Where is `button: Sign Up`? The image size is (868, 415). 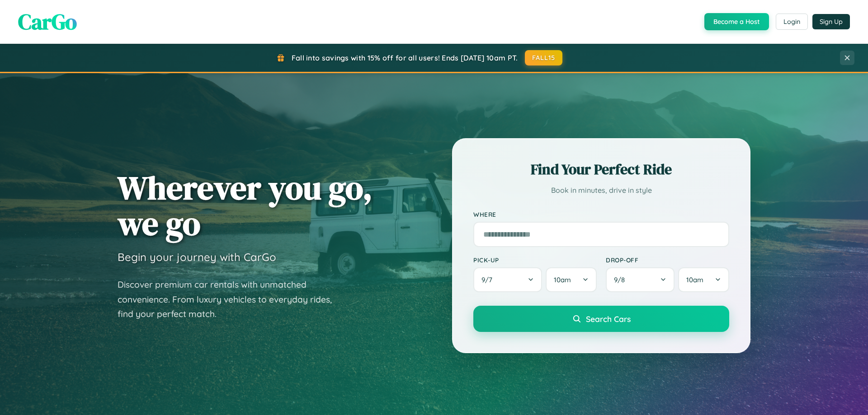
button: Sign Up is located at coordinates (831, 22).